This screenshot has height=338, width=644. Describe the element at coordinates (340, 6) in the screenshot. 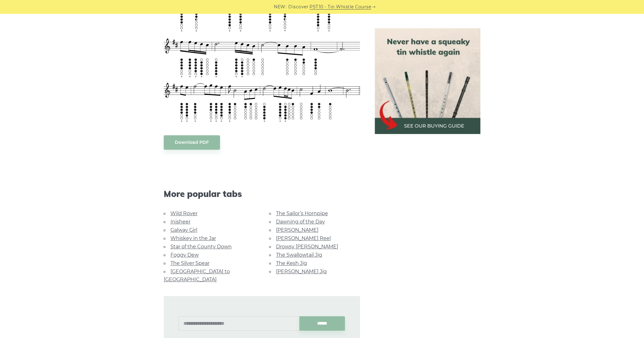

I see `a: PST10 - Tin Whistle Course` at that location.